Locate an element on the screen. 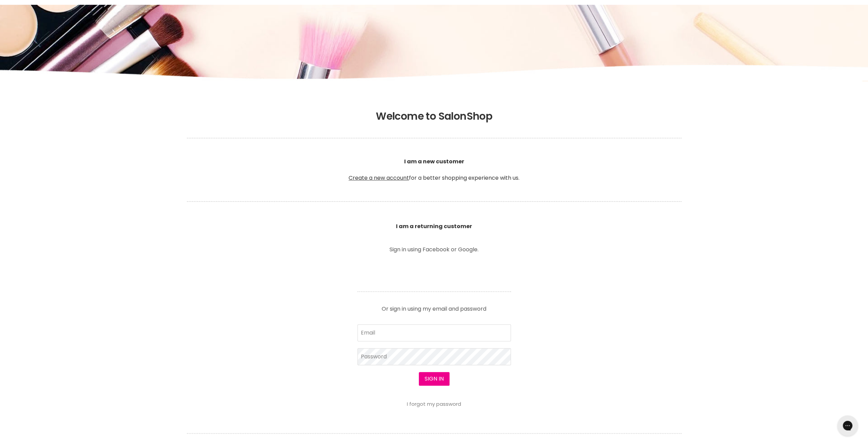 This screenshot has height=445, width=868. h1: Welcome to SalonShop is located at coordinates (434, 116).